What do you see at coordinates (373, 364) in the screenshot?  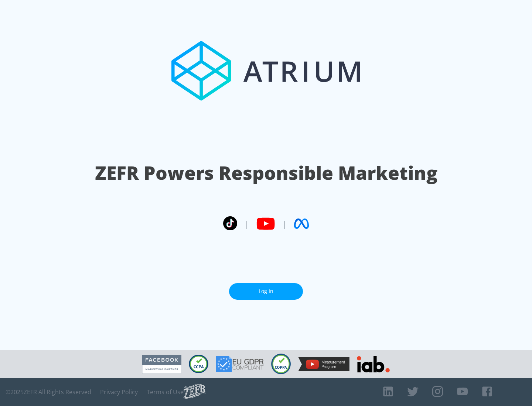 I see `img: IAB` at bounding box center [373, 364].